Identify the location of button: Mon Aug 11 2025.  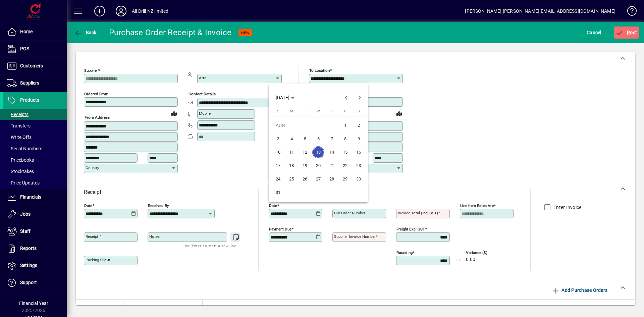
(292, 152).